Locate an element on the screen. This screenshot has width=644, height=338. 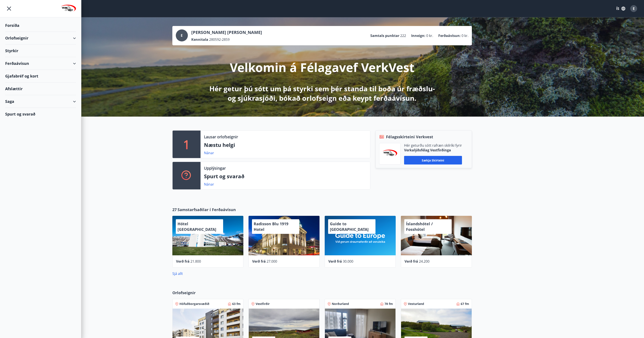
span: Samstarfsaðilar í Ferðaávísun is located at coordinates (206, 210).